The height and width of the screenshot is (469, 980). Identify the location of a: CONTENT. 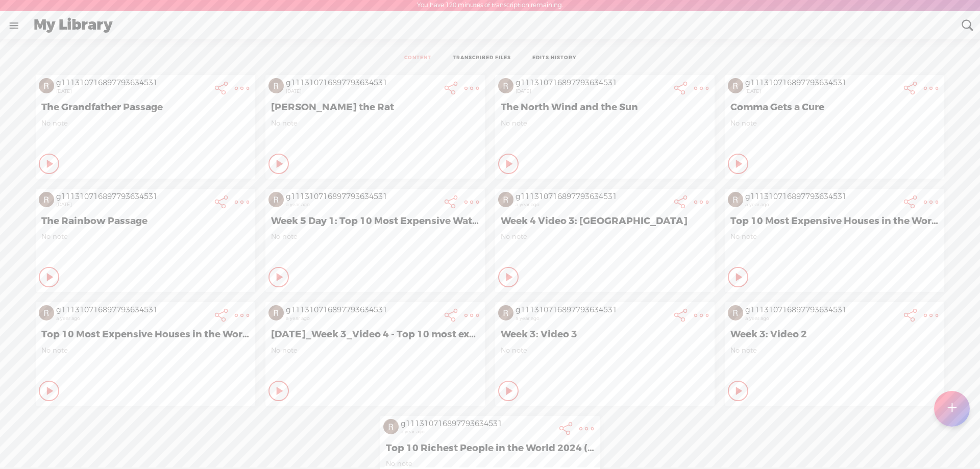
(417, 59).